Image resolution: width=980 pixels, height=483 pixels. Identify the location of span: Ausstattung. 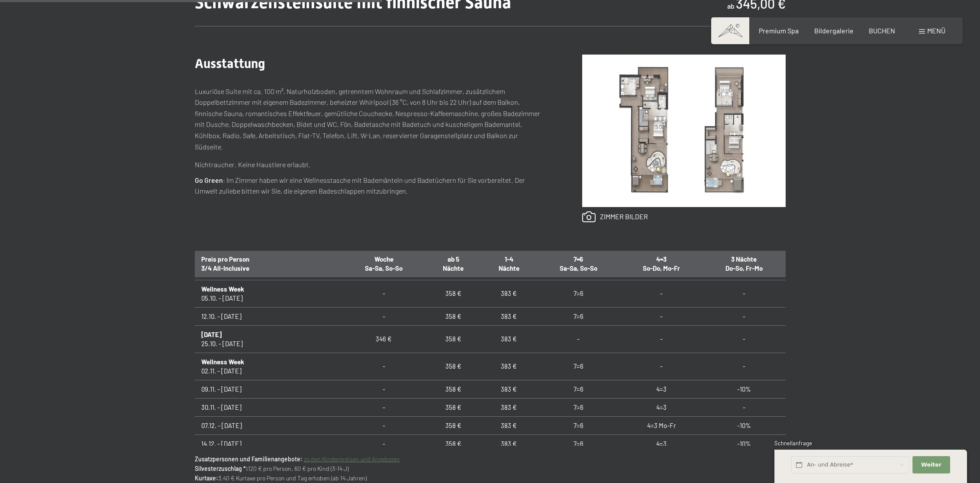
(230, 63).